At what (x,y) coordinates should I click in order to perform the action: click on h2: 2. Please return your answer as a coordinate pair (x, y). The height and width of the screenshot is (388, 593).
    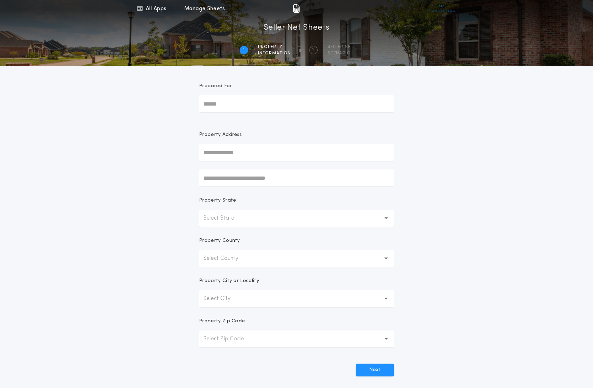
    Looking at the image, I should click on (313, 50).